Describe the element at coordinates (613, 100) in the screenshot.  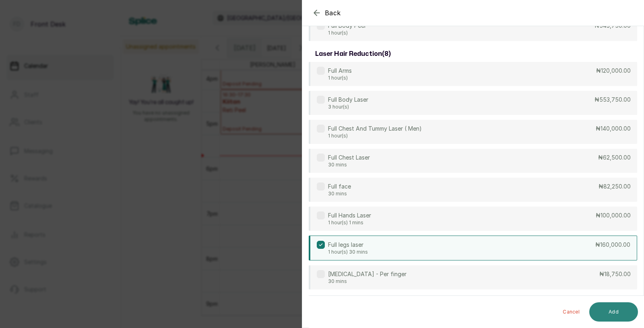
I see `p: ₦553,750.00` at that location.